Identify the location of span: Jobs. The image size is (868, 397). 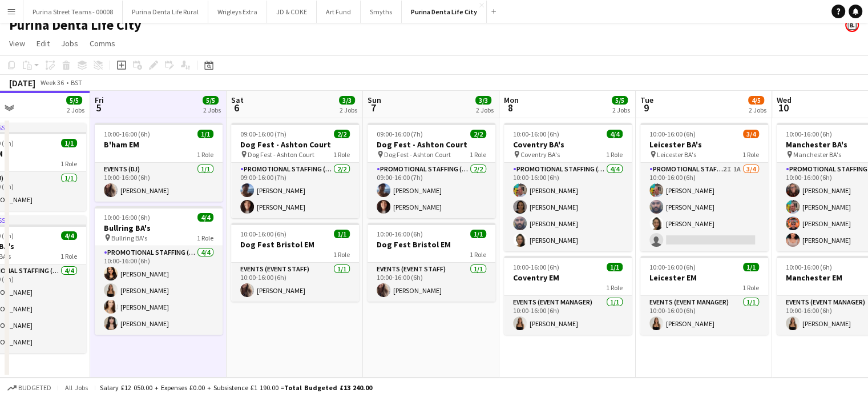
(70, 43).